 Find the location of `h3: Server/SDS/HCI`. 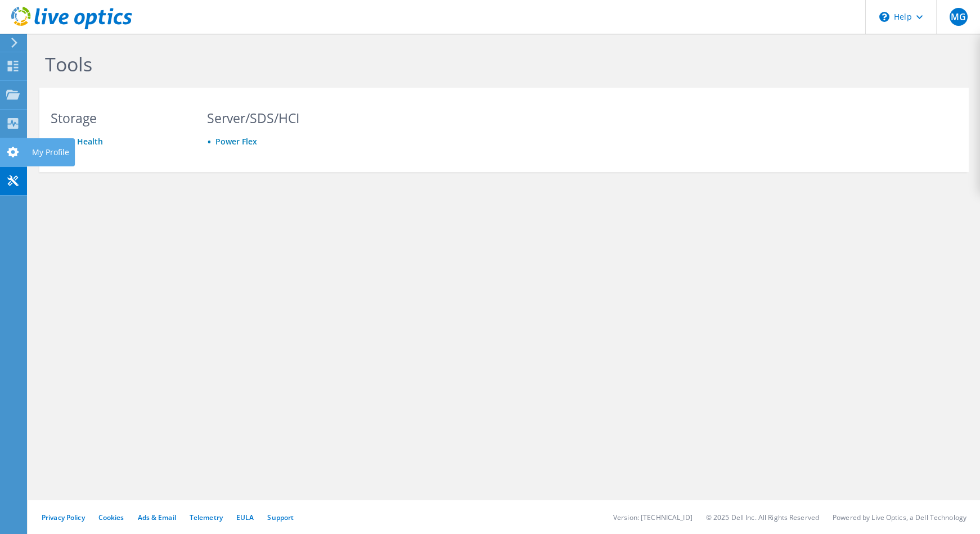

h3: Server/SDS/HCI is located at coordinates (274, 118).